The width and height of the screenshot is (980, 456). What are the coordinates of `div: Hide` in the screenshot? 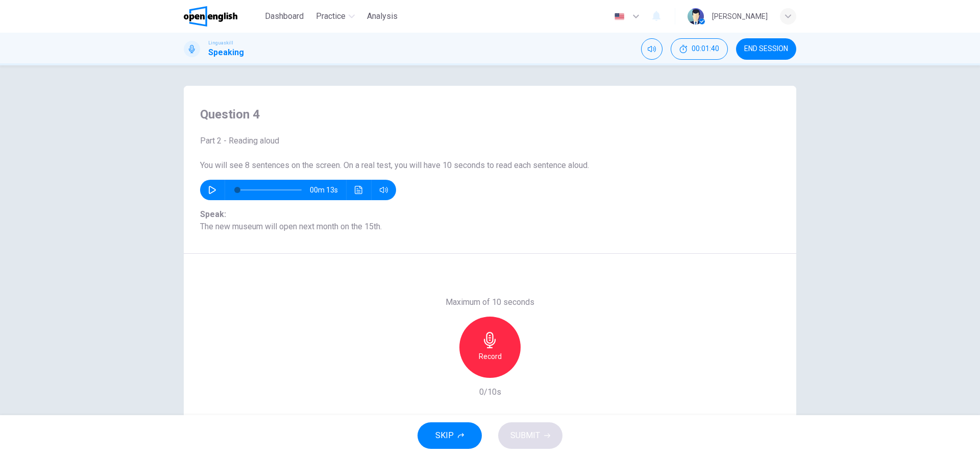 It's located at (699, 49).